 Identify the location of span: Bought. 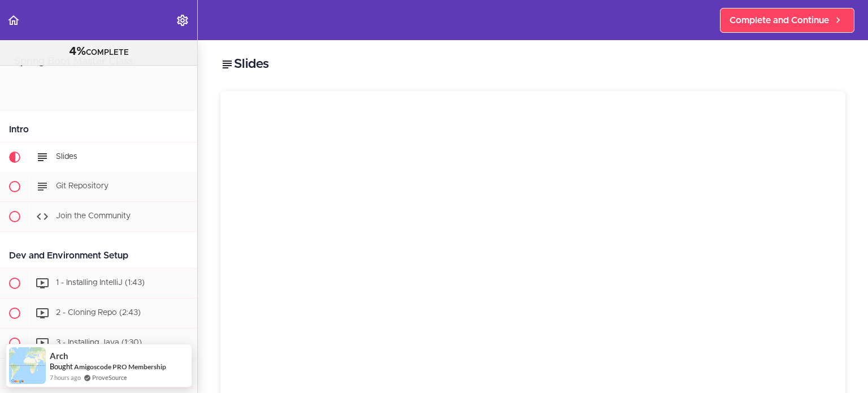
(61, 366).